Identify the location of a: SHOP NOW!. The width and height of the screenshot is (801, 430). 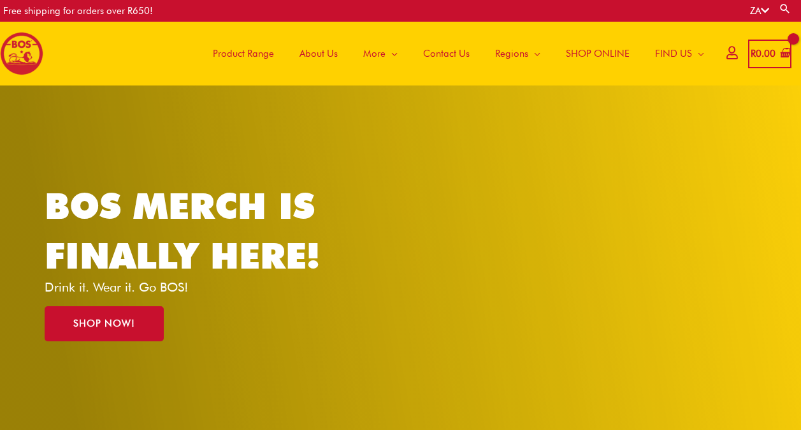
(104, 323).